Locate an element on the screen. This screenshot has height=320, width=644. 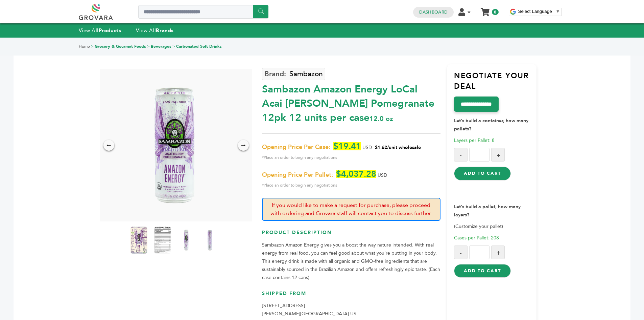
strong: Let's build a container, how many pallets? is located at coordinates (491, 124).